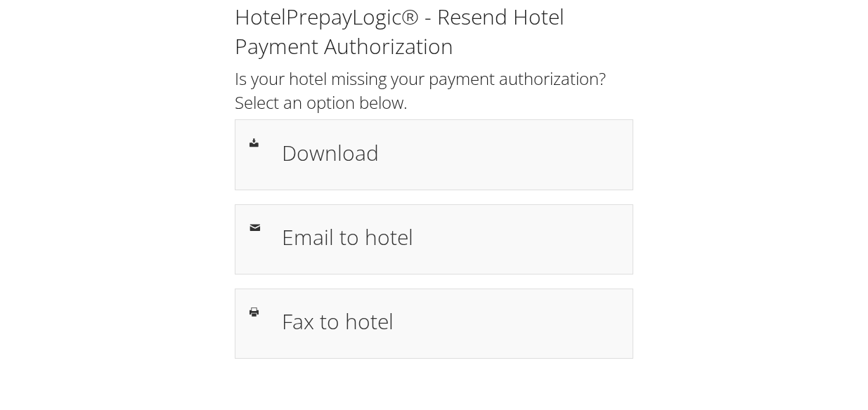 The image size is (868, 410). I want to click on h1: HotelPrepayLogic® - Resend Hotel Payment Authorization, so click(434, 31).